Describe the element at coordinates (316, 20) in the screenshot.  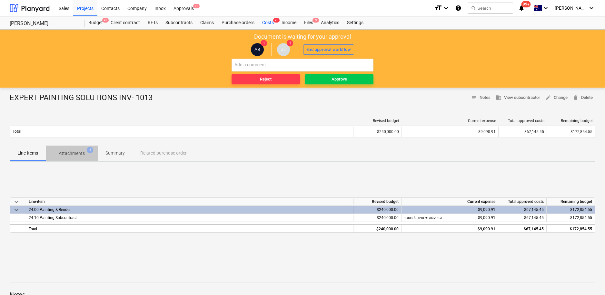
I see `span: 3` at that location.